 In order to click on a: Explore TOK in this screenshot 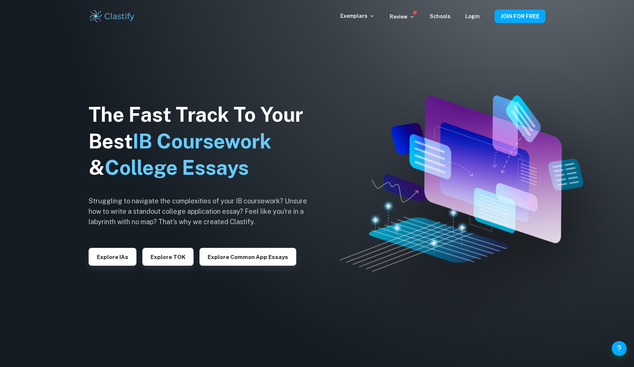, I will do `click(168, 256)`.